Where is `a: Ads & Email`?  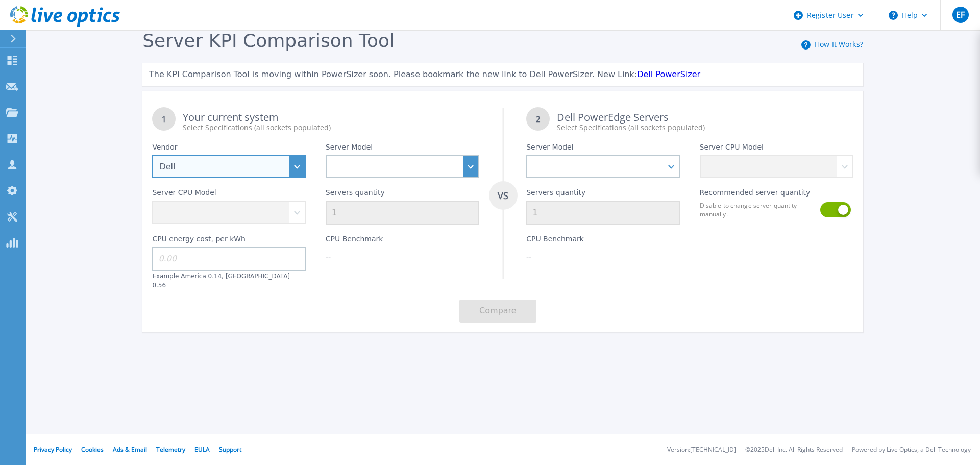 a: Ads & Email is located at coordinates (129, 449).